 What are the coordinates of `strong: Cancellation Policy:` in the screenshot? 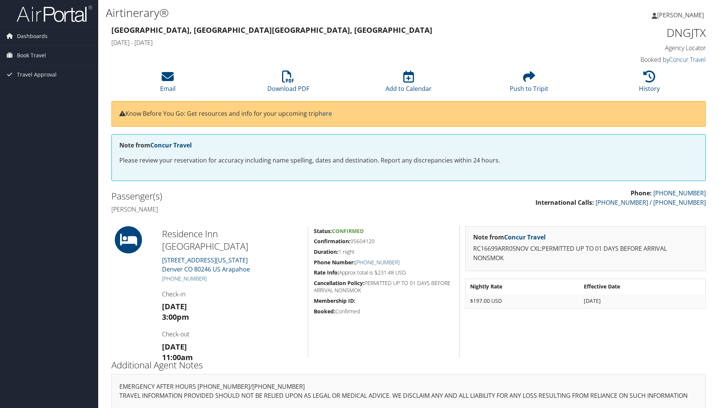 It's located at (339, 283).